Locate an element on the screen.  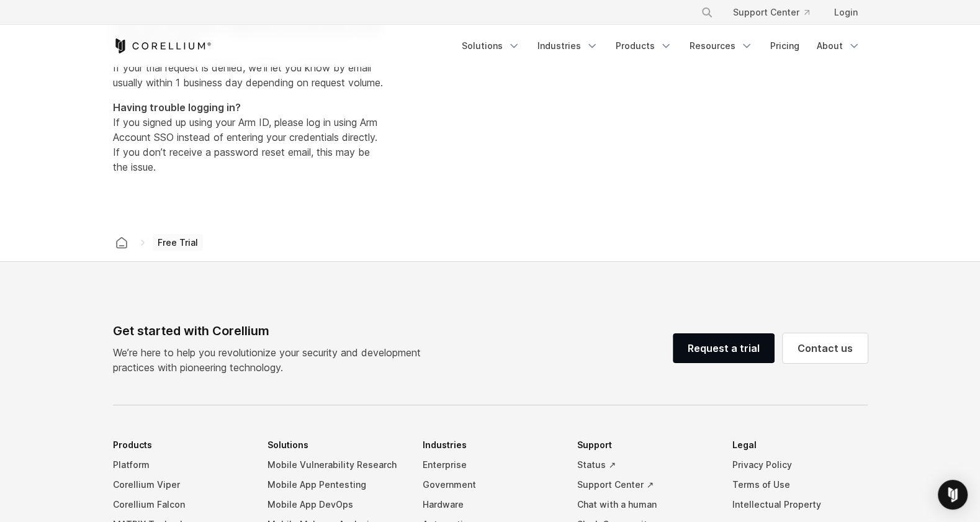
a: Corellium home is located at coordinates (122, 243).